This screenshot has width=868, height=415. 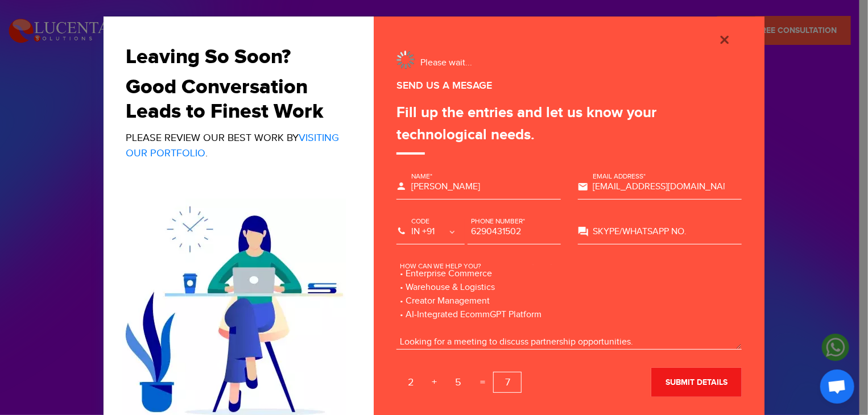 I want to click on p: Please review our best work by ., so click(x=234, y=146).